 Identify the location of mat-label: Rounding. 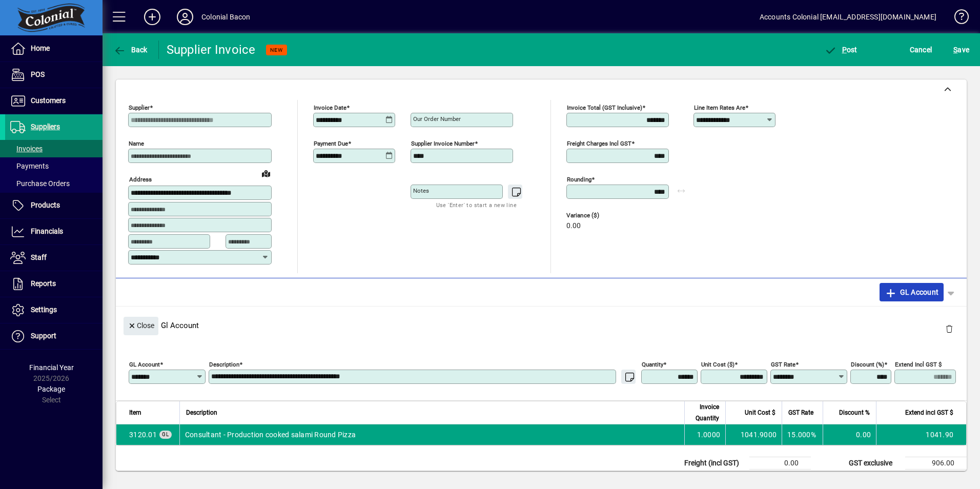
(579, 179).